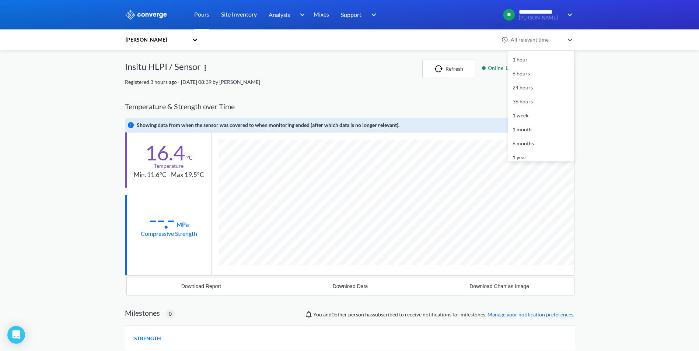 Image resolution: width=699 pixels, height=351 pixels. What do you see at coordinates (541, 144) in the screenshot?
I see `div: 6 months` at bounding box center [541, 144].